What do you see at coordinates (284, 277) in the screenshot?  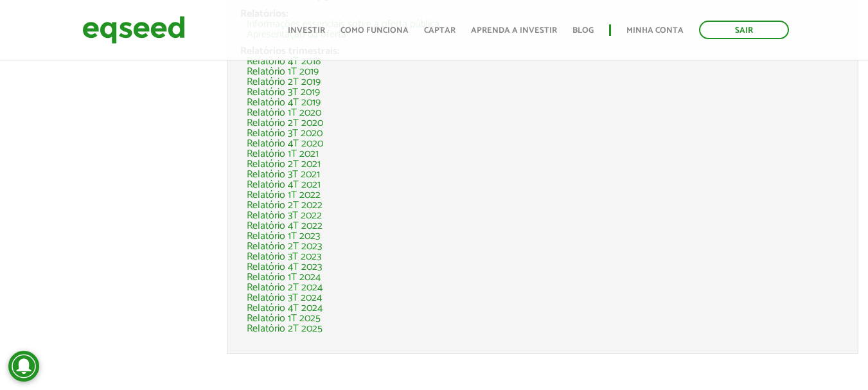 I see `a: Relatório 1T 2024` at bounding box center [284, 277].